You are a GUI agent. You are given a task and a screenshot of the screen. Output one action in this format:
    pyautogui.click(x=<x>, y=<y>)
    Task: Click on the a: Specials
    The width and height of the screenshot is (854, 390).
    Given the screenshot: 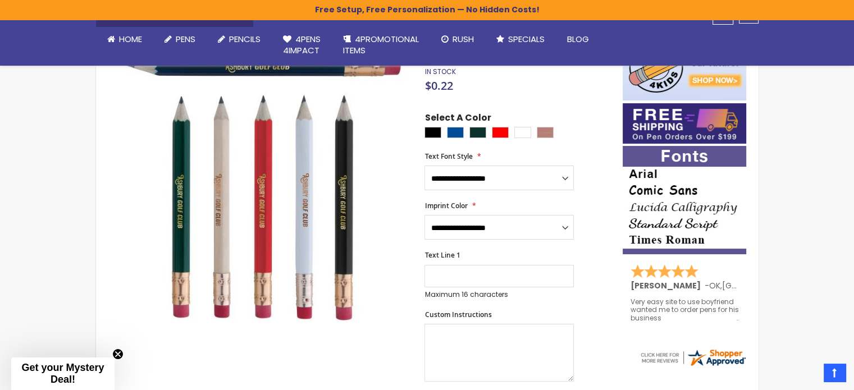 What is the action you would take?
    pyautogui.click(x=520, y=39)
    